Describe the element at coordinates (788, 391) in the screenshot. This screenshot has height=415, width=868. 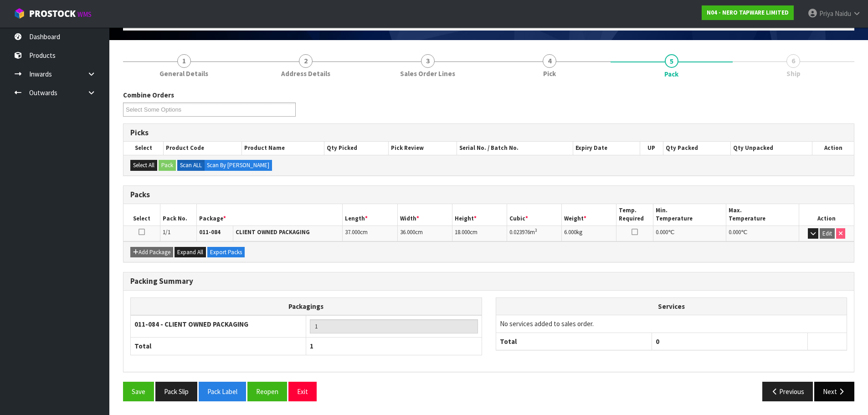
I see `button: Previous` at that location.